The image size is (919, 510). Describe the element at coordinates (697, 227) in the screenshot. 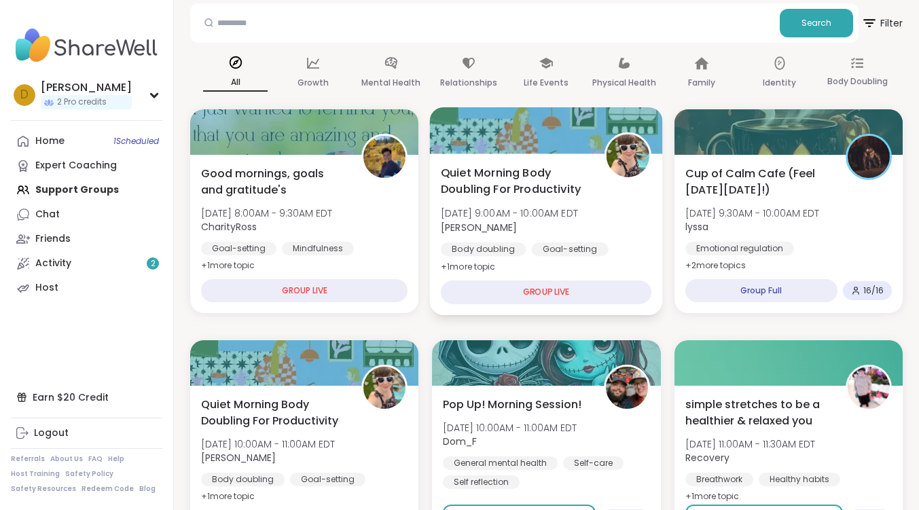

I see `b: lyssa` at that location.